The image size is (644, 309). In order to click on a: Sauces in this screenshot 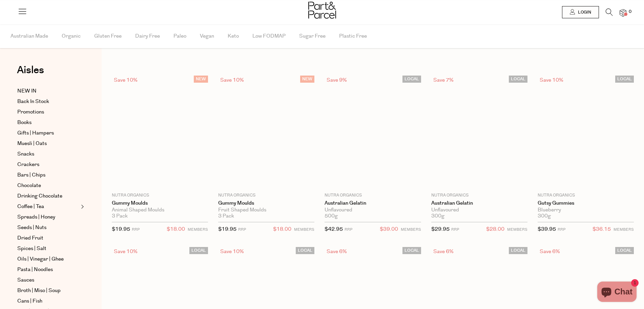, I will do `click(48, 281)`.